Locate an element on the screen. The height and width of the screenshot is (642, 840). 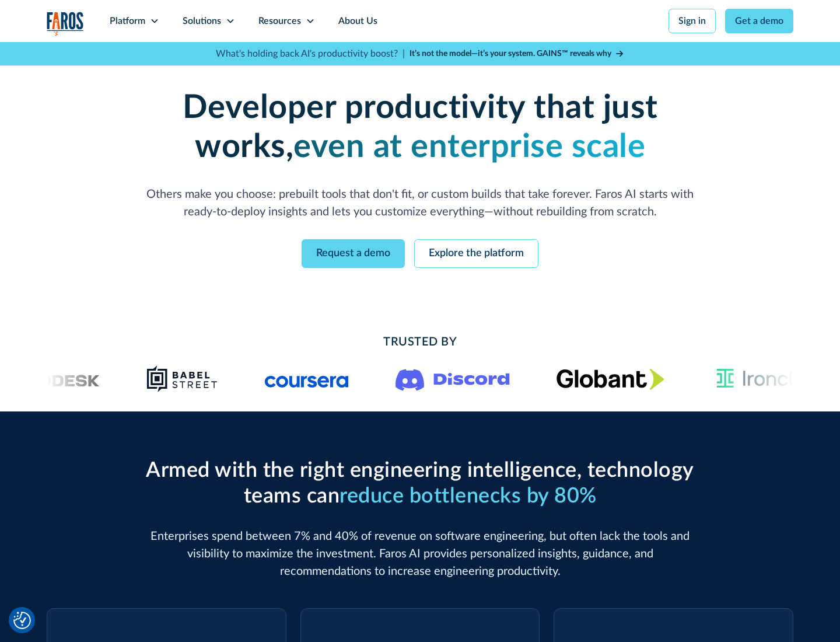
strong: Developer productivity that just works, is located at coordinates (420, 127).